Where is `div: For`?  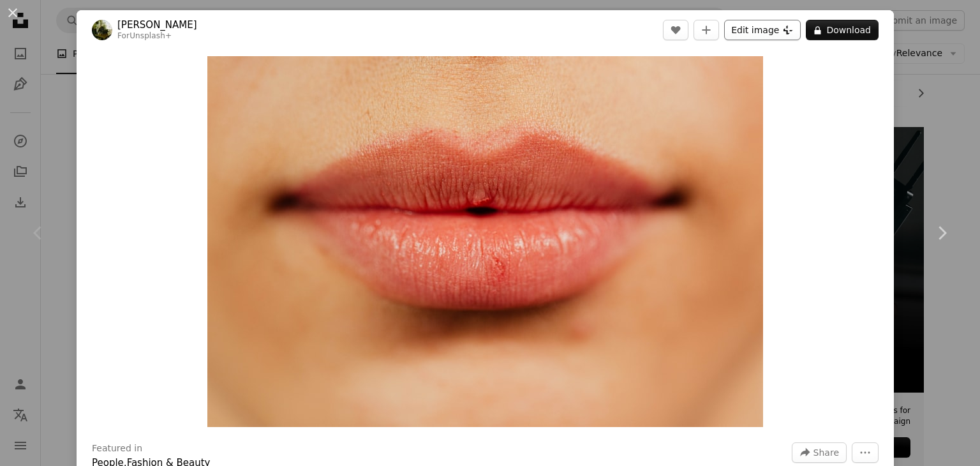 div: For is located at coordinates (157, 36).